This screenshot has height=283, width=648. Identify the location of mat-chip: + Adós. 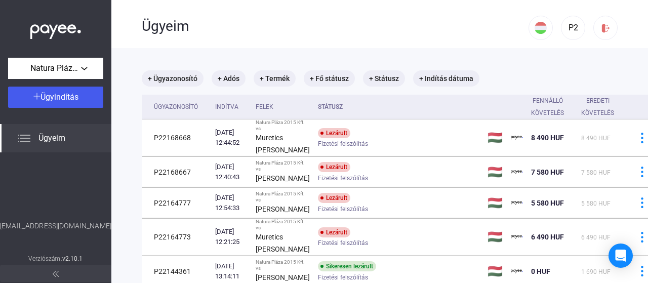
(228, 79).